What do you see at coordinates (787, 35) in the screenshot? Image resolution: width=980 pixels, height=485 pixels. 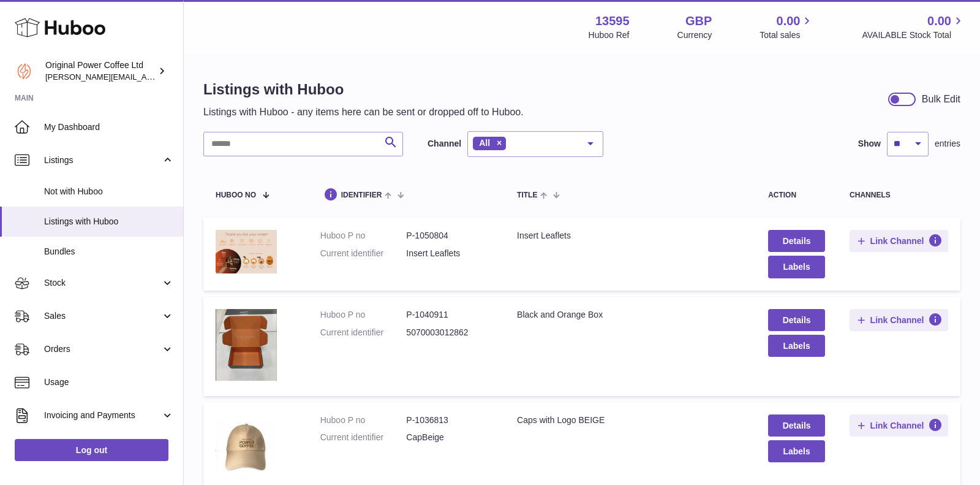 I see `span: Total sales` at bounding box center [787, 35].